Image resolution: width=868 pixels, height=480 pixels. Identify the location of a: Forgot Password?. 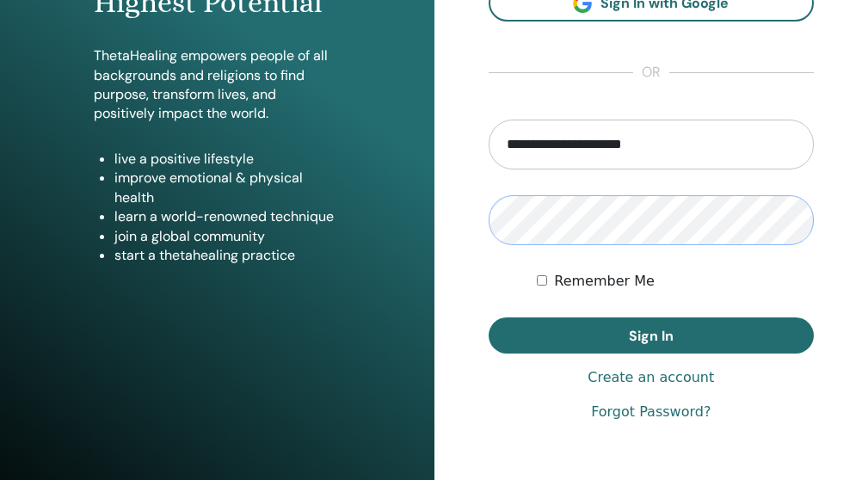
(650, 412).